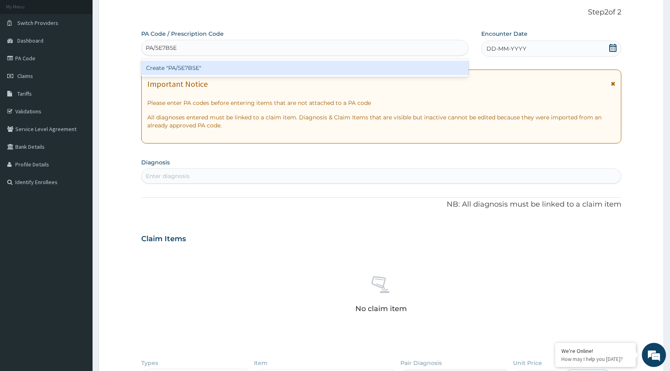 The image size is (670, 371). I want to click on p: All diagnoses entered must be linked to a claim item. Diagnosis & Claim Items that are visible bu..., so click(381, 122).